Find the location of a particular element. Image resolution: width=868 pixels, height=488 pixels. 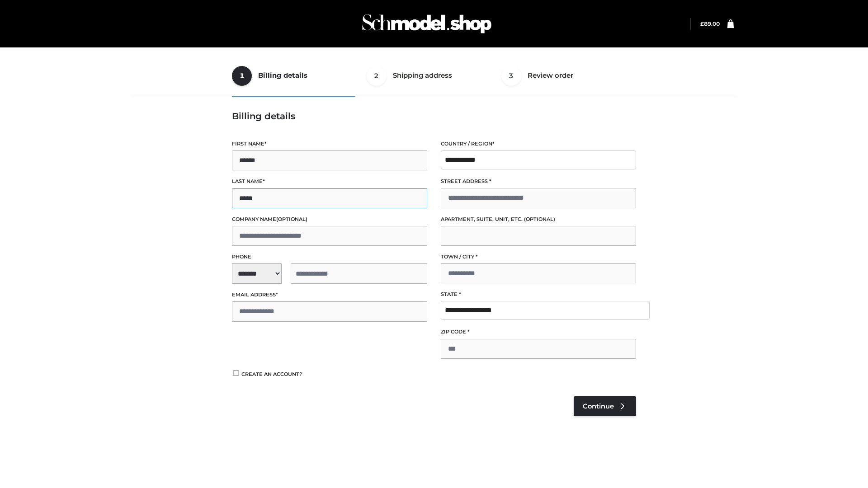

a: Schmodel Admin 964 is located at coordinates (427, 23).